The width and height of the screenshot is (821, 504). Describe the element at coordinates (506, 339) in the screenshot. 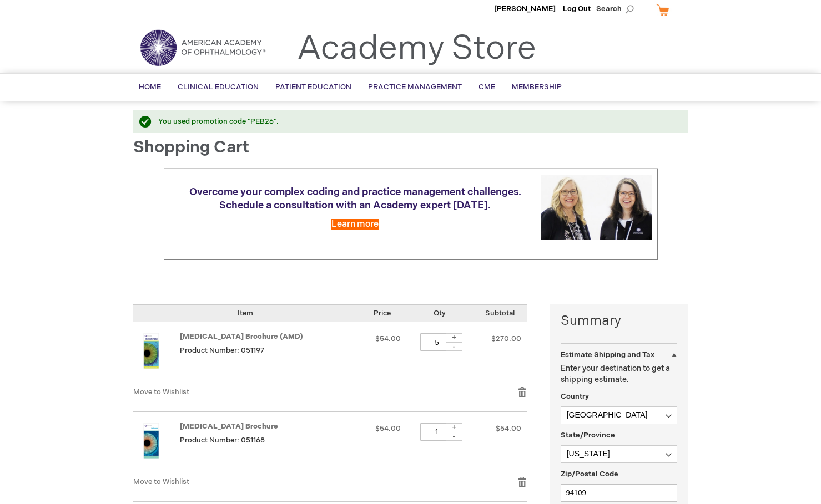

I see `span: $270.00` at that location.